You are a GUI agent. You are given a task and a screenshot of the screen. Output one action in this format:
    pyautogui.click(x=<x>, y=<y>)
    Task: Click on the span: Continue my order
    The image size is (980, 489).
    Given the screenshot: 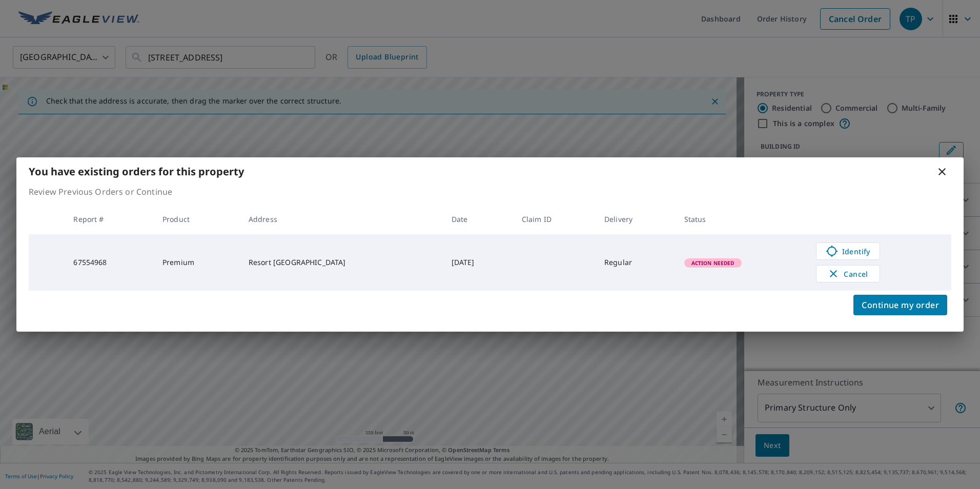 What is the action you would take?
    pyautogui.click(x=900, y=305)
    